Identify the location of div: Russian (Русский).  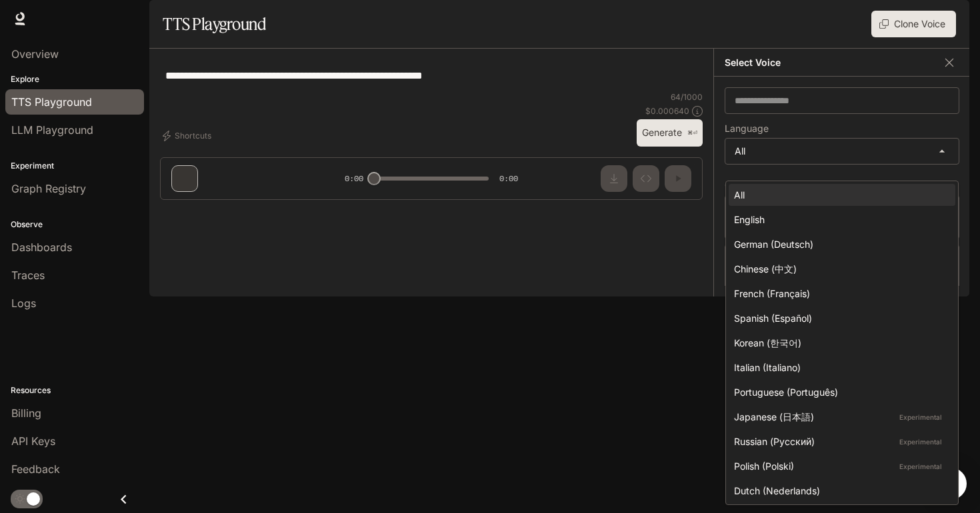
(839, 441).